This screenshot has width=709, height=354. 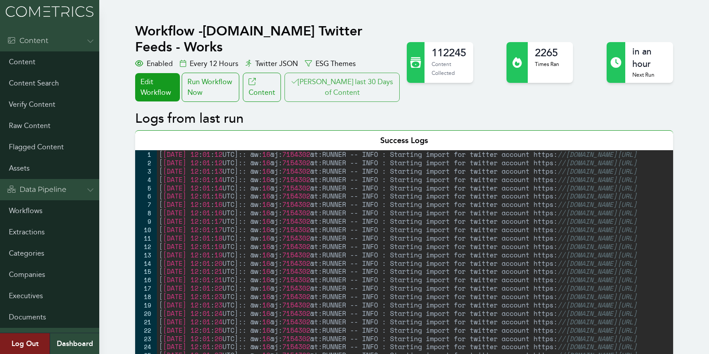 I want to click on a: Content, so click(x=262, y=87).